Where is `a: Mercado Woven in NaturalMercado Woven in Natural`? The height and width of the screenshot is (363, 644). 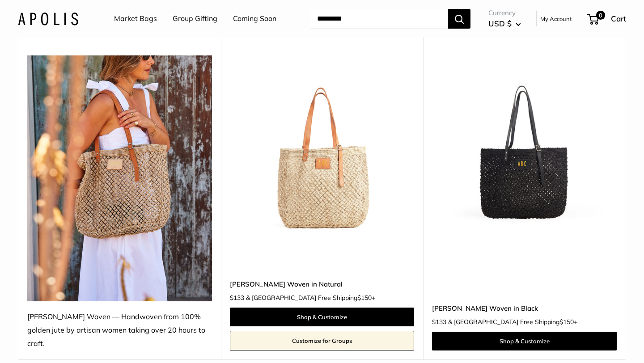 a: Mercado Woven in NaturalMercado Woven in Natural is located at coordinates (322, 147).